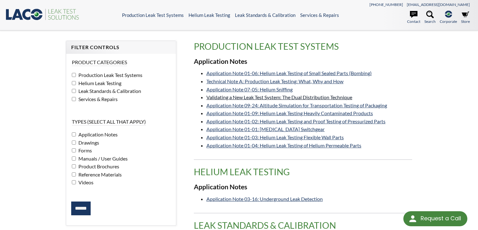  I want to click on a: Leak Standards & Calibration, so click(265, 15).